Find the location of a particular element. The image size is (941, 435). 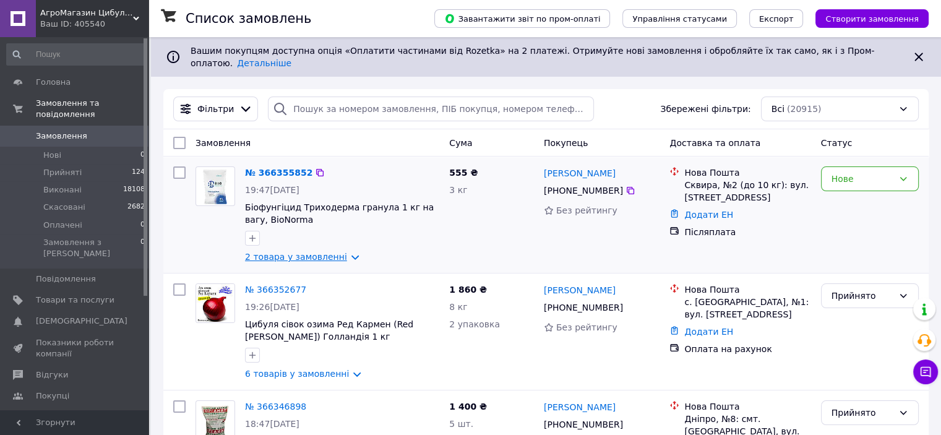

span: АгроМагазин Цибулинка (Все для Саду та Городу) is located at coordinates (87, 13).